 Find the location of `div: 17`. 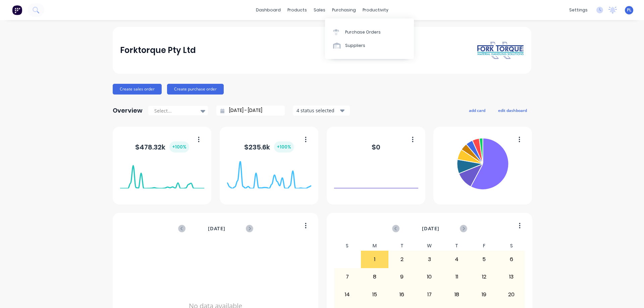

div: 17 is located at coordinates (429, 295).